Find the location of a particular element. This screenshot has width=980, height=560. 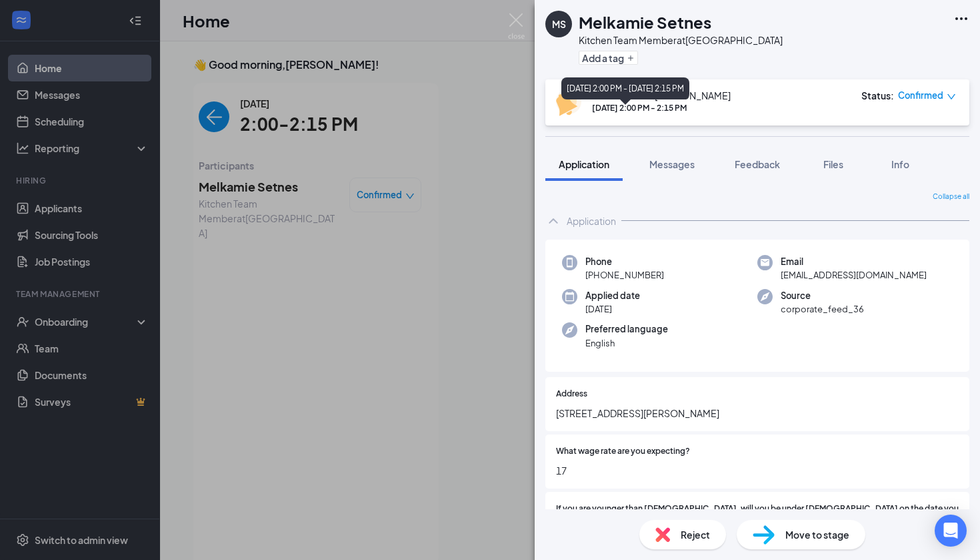

span: Collapse all is located at coordinates (950, 197).